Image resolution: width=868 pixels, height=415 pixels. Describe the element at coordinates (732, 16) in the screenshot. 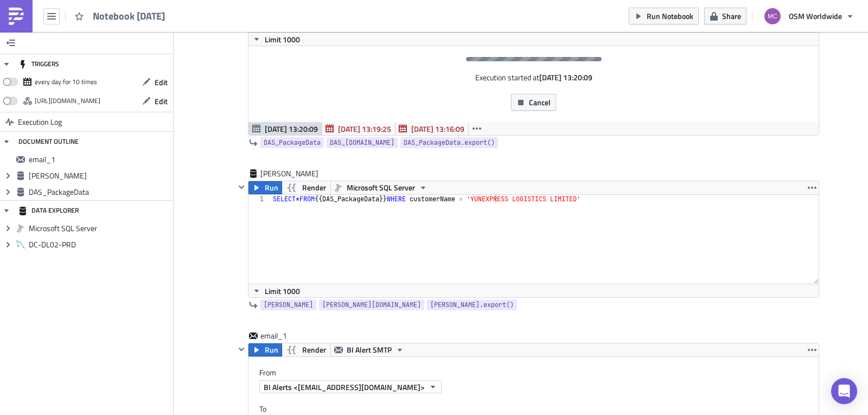

I see `span: Share` at that location.